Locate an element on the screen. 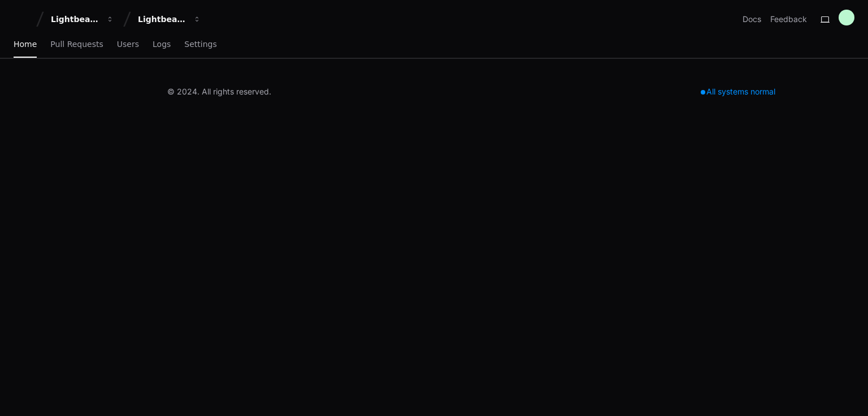 This screenshot has height=416, width=868. a: Logs is located at coordinates (162, 45).